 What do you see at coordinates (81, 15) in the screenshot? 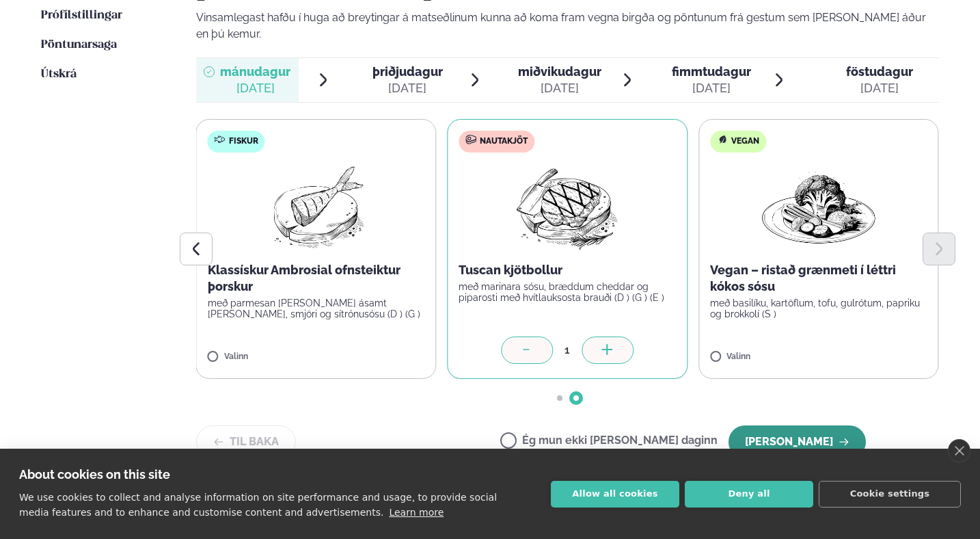
I see `span: Prófílstillingar` at bounding box center [81, 15].